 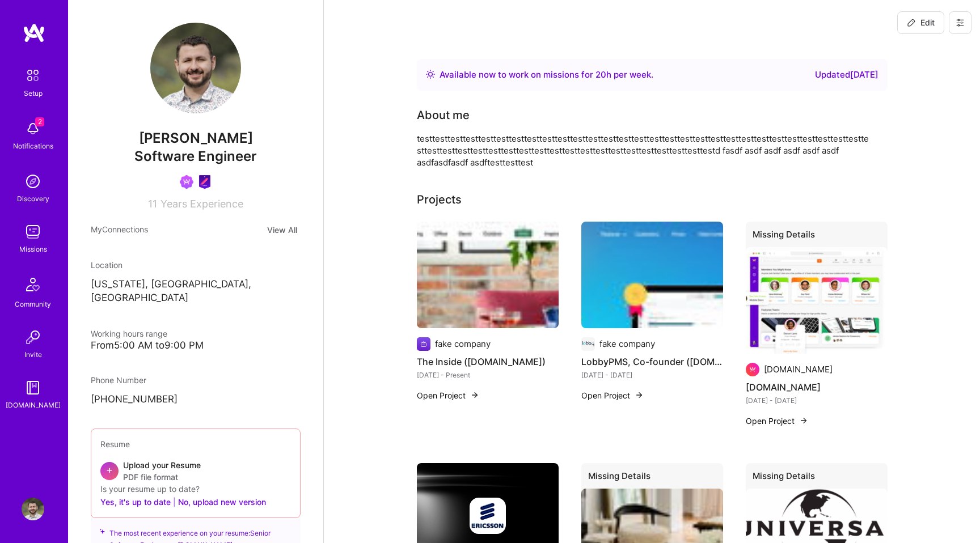 I want to click on div: +Upload your ResumePDF file format, so click(x=196, y=471).